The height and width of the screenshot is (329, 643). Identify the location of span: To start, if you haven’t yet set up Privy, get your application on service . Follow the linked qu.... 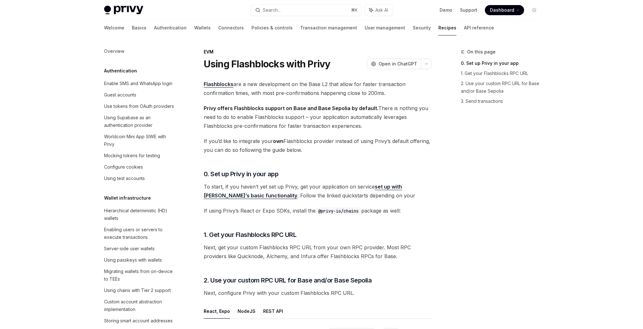
(318, 191).